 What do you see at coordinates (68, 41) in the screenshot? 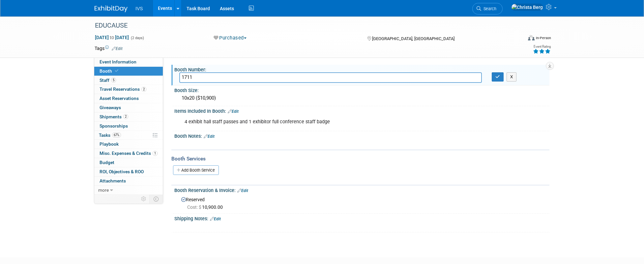
I see `img: tab_keywords_by_traffic_grey.svg` at bounding box center [68, 41].